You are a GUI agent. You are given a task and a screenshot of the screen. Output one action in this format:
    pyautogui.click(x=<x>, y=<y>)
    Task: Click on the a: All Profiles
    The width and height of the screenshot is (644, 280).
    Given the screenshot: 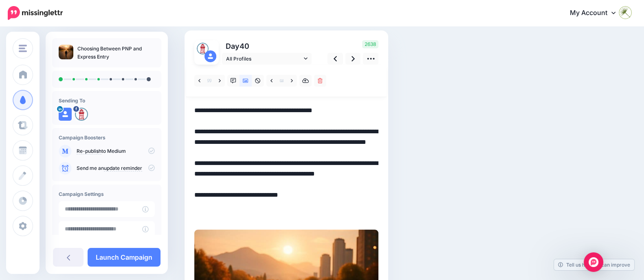 What is the action you would take?
    pyautogui.click(x=267, y=59)
    